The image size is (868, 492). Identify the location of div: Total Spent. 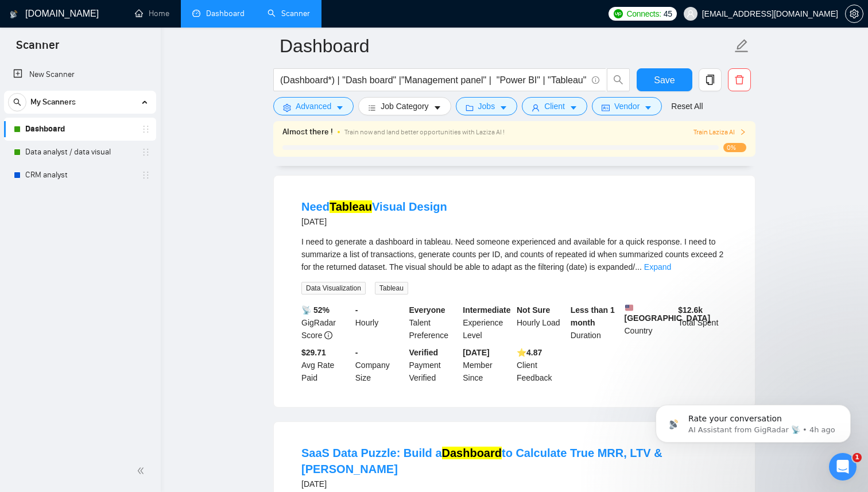
(703, 323).